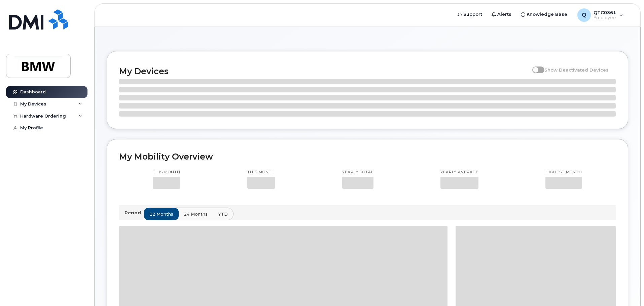 This screenshot has width=644, height=306. I want to click on span: Show Deactivated Devices, so click(577, 70).